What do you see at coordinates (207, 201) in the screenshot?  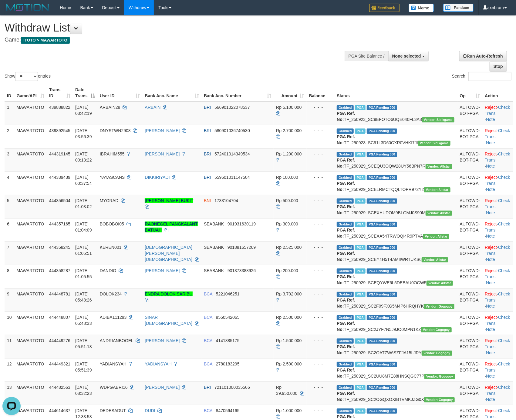 I see `span: BNI` at bounding box center [207, 201].